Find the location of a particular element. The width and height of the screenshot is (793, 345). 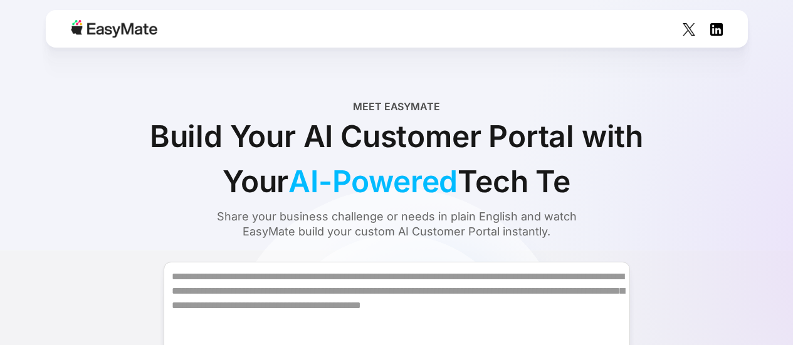

span: AI-Powered is located at coordinates (373, 182).